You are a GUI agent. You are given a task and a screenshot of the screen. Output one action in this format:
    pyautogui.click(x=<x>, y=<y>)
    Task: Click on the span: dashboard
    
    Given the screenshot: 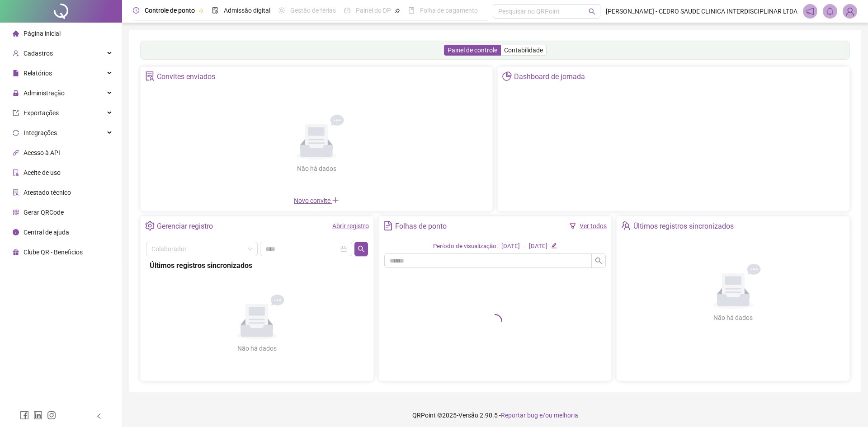 What is the action you would take?
    pyautogui.click(x=347, y=11)
    